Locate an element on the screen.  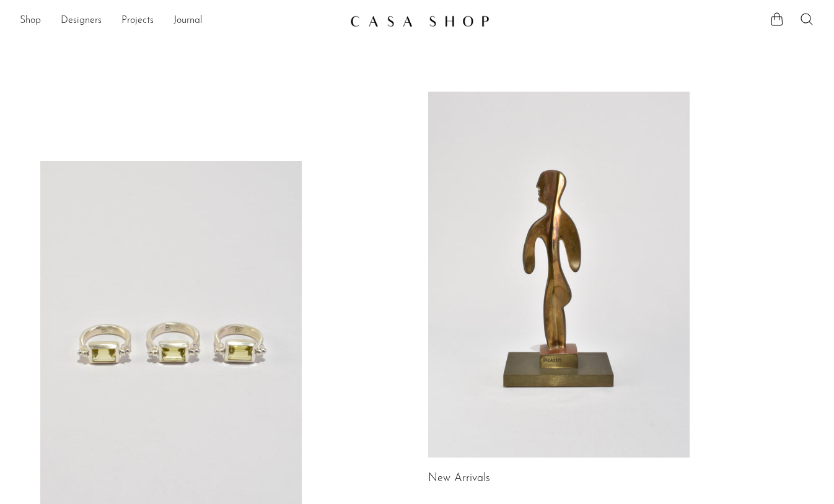
a: Designers is located at coordinates (81, 21).